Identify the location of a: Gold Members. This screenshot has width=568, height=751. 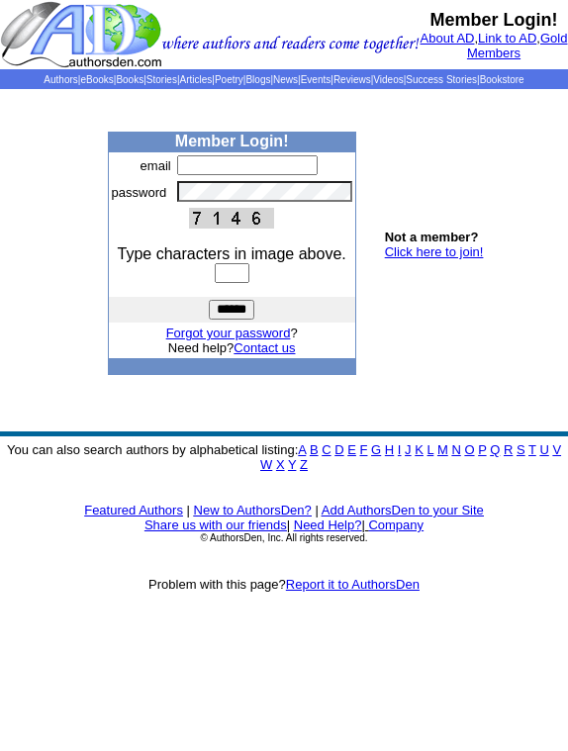
(518, 46).